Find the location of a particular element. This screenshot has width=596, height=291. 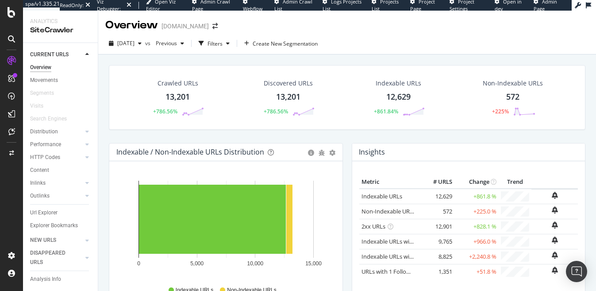

text: 10,000 is located at coordinates (255, 263).